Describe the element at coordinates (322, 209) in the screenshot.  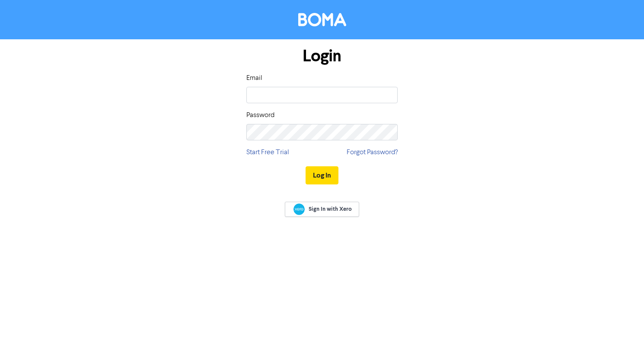
I see `a: Sign In with Xero` at that location.